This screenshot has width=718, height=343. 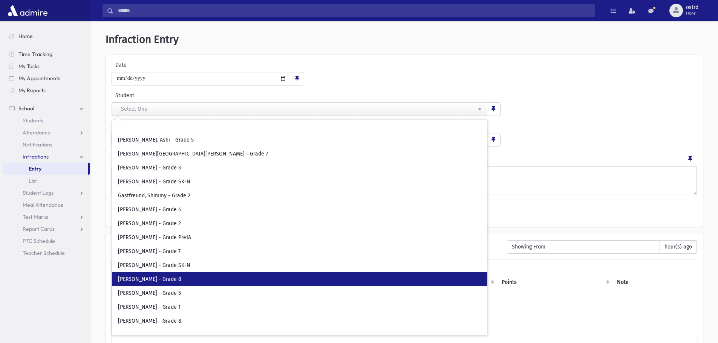 I want to click on span: Report Cards, so click(x=38, y=229).